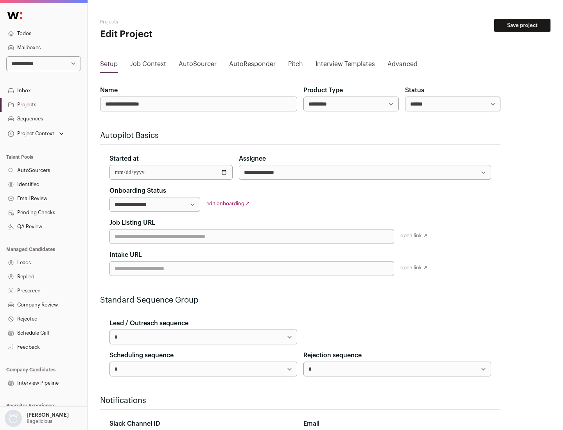 Image resolution: width=563 pixels, height=430 pixels. I want to click on a: edit onboarding ↗, so click(228, 203).